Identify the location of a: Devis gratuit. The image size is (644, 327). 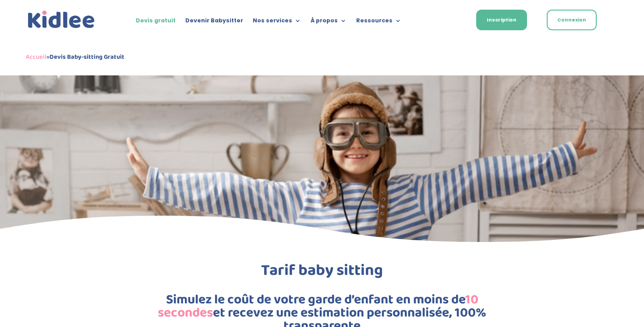
(156, 22).